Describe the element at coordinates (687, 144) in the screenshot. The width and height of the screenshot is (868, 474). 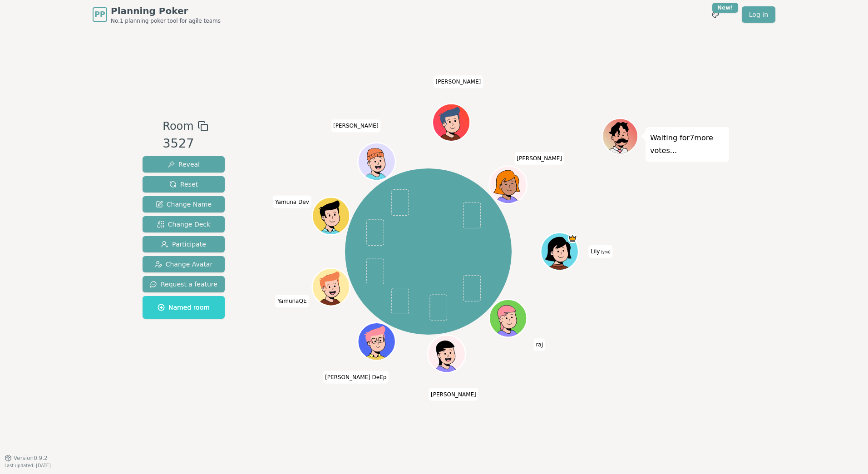
I see `p: Waiting for 7 more votes...` at that location.